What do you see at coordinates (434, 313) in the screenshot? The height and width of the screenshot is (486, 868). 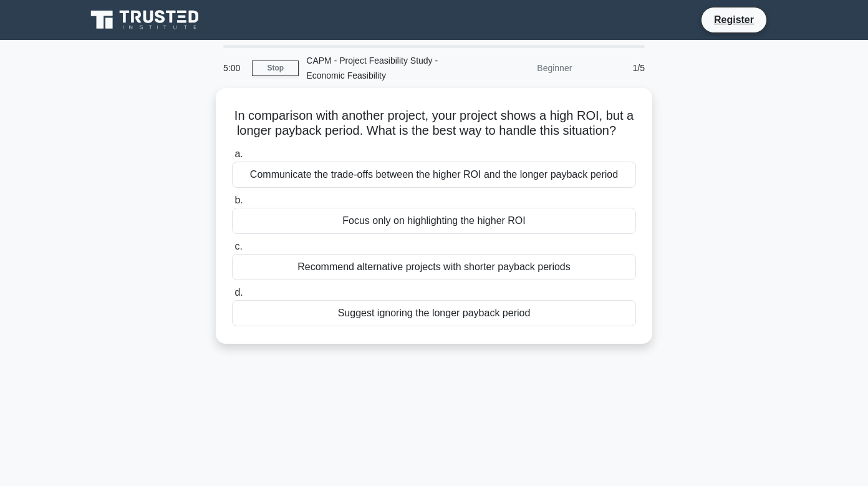 I see `div: Suggest ignoring the longer payback period` at bounding box center [434, 313].